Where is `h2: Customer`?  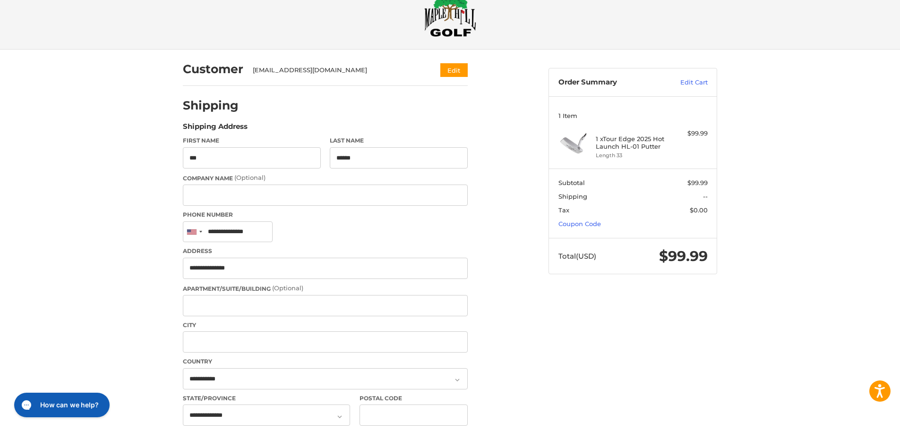 h2: Customer is located at coordinates (213, 69).